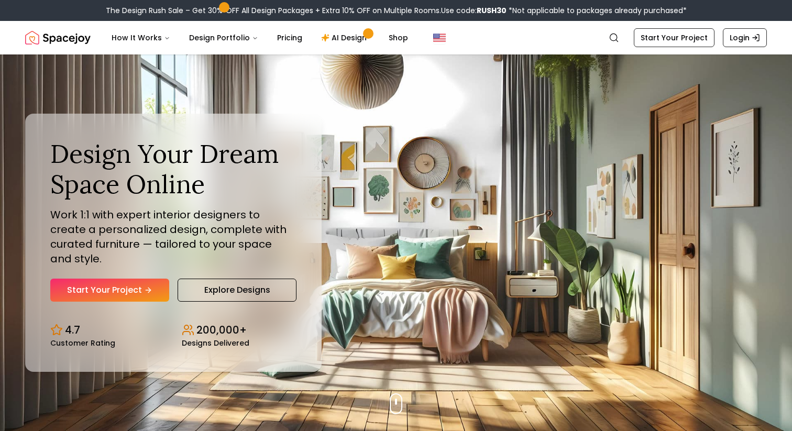 This screenshot has height=431, width=792. Describe the element at coordinates (439, 38) in the screenshot. I see `img: United States` at that location.